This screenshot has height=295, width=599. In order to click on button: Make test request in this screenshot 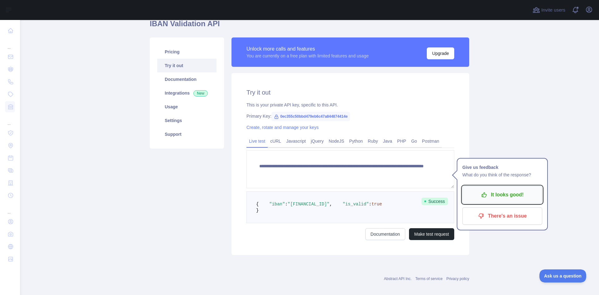, I will do `click(431, 234)`.